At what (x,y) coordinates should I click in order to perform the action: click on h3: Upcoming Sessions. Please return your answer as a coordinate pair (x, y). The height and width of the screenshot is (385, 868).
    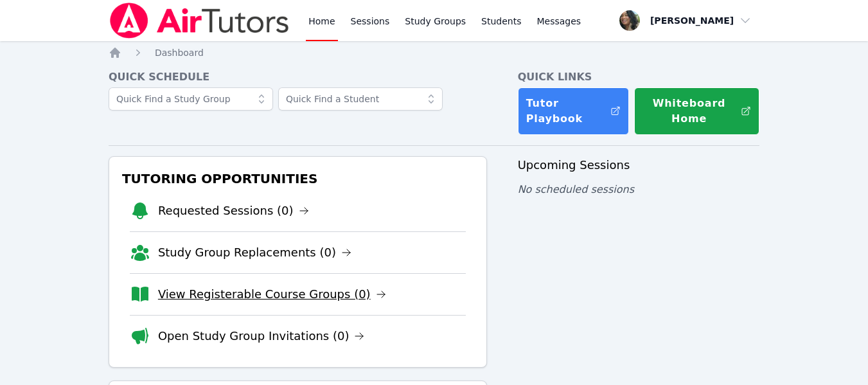
    Looking at the image, I should click on (638, 165).